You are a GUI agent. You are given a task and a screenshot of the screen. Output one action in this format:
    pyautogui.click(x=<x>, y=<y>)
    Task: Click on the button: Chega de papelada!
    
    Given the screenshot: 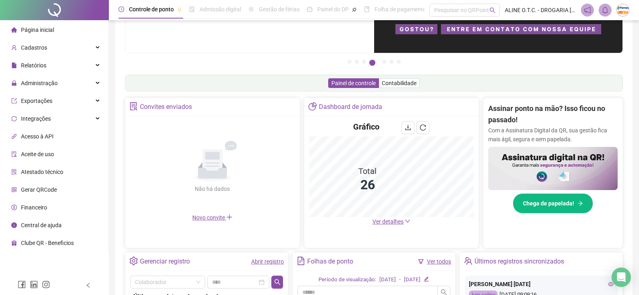 What is the action you would take?
    pyautogui.click(x=552, y=203)
    